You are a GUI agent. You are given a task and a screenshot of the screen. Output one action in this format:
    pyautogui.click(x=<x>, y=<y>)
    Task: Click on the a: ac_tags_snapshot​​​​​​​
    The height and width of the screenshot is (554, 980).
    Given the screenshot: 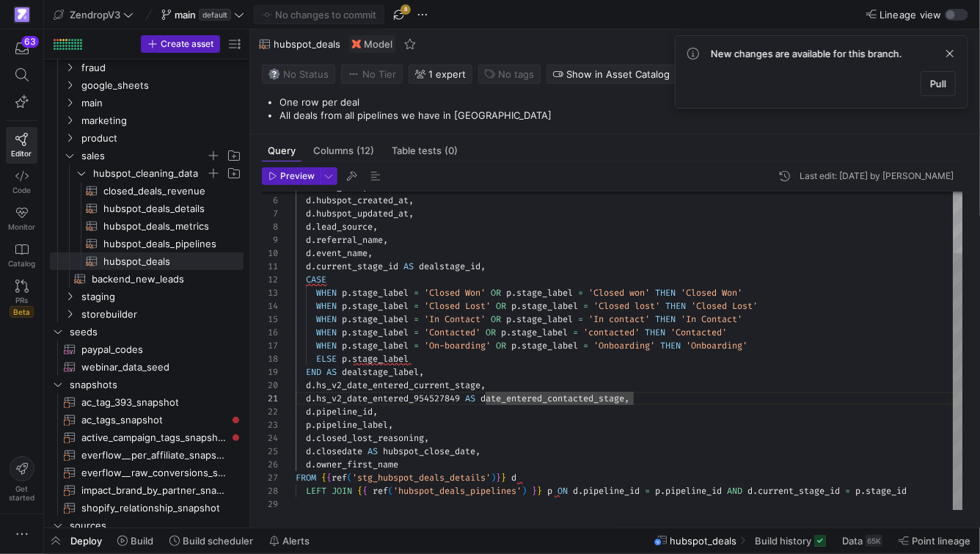 What is the action you would take?
    pyautogui.click(x=147, y=420)
    